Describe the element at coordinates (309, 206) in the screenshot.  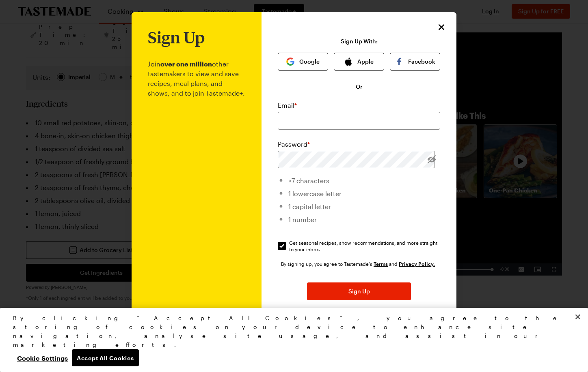
I see `span: 1 capital letter` at that location.